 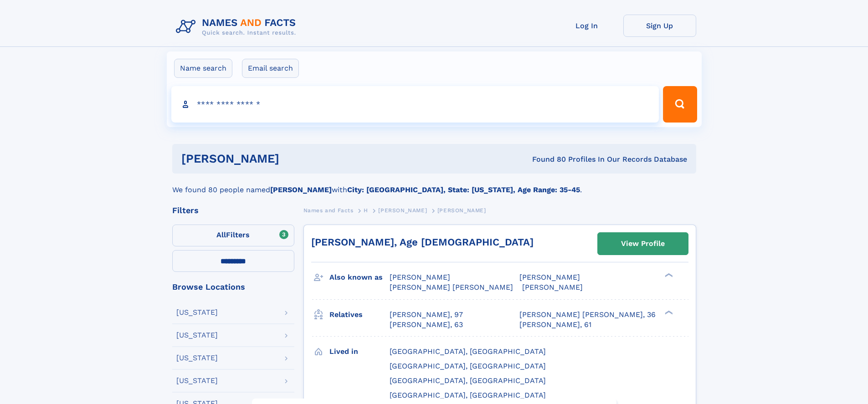 What do you see at coordinates (234, 210) in the screenshot?
I see `div: Filters` at bounding box center [234, 210].